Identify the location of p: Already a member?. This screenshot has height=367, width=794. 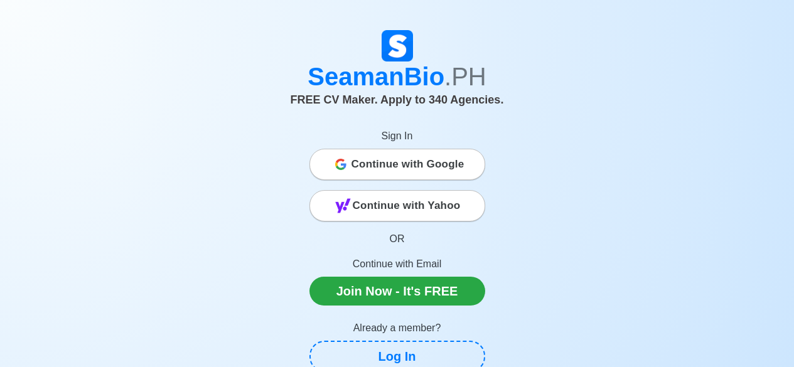
(397, 328).